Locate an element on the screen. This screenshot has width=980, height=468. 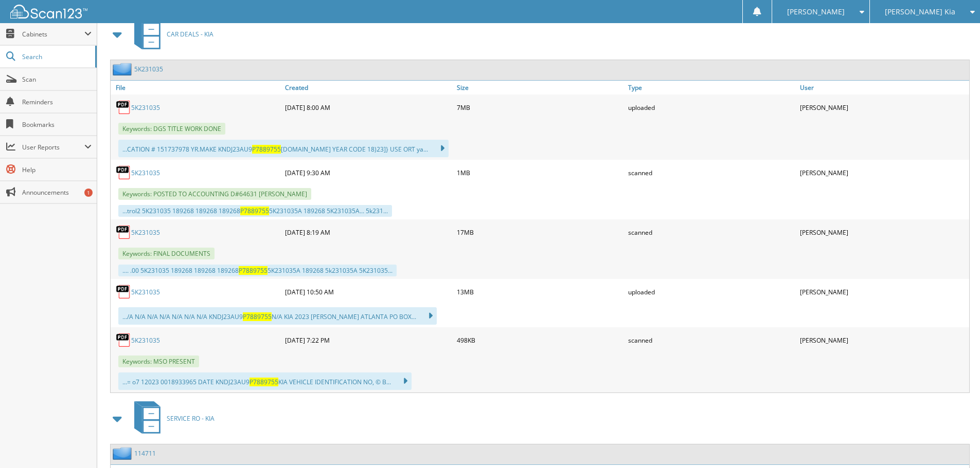
span: Keywords: FINAL DOCUMENTS is located at coordinates (166, 254).